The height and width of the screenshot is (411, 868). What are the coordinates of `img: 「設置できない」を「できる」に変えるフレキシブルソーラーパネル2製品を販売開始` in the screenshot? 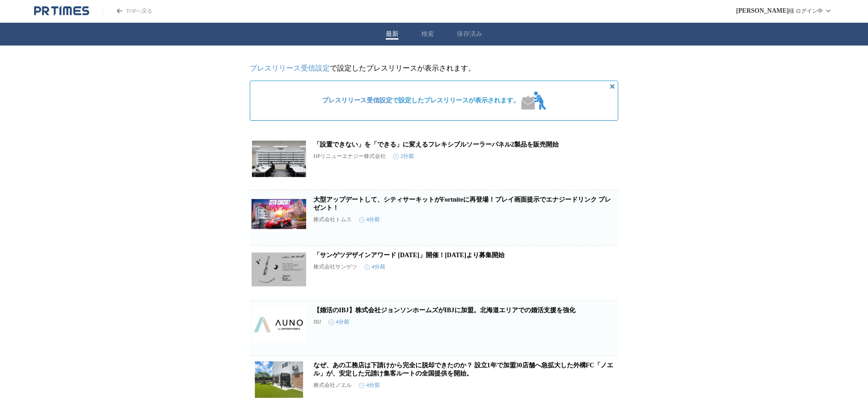 It's located at (279, 159).